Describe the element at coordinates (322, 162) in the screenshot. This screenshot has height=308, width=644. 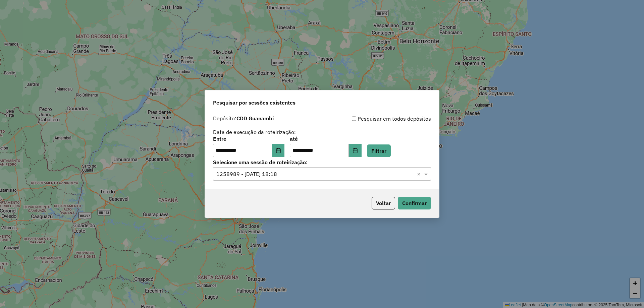
I see `label: Selecione uma sessão de roteirização:` at that location.